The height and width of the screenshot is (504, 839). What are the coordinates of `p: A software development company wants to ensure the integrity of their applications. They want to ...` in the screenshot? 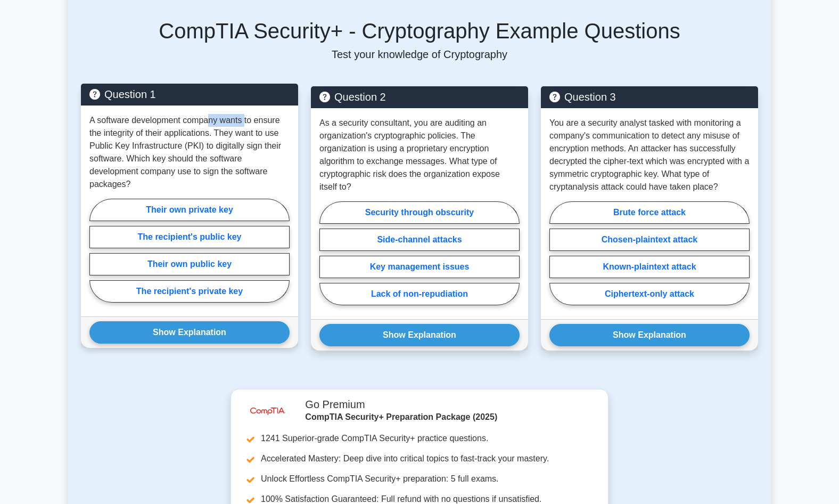 It's located at (190, 153).